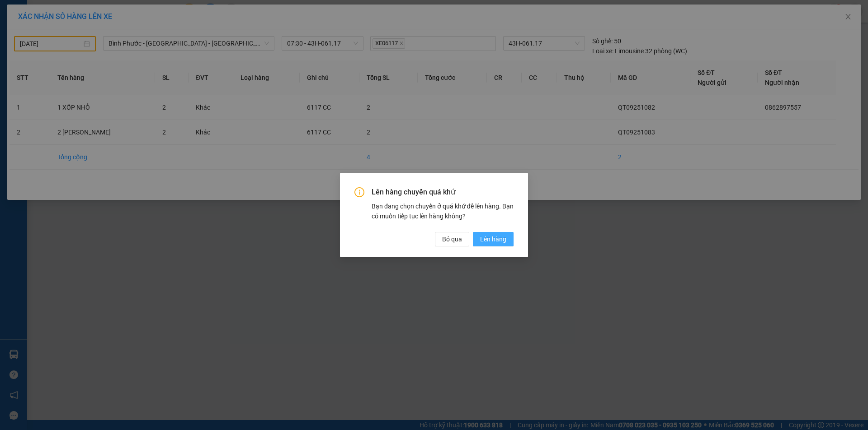 The width and height of the screenshot is (868, 430). I want to click on button: Lên hàng, so click(493, 239).